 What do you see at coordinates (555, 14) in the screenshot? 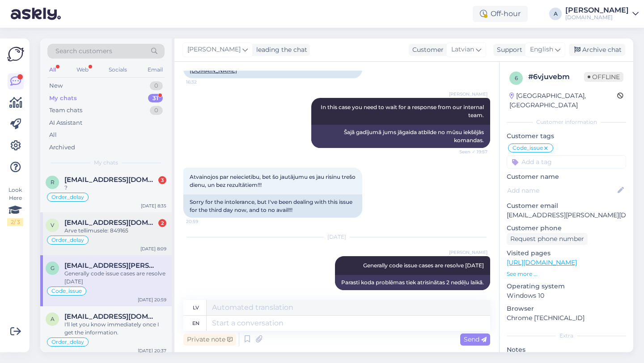
I see `div: A` at bounding box center [555, 14].